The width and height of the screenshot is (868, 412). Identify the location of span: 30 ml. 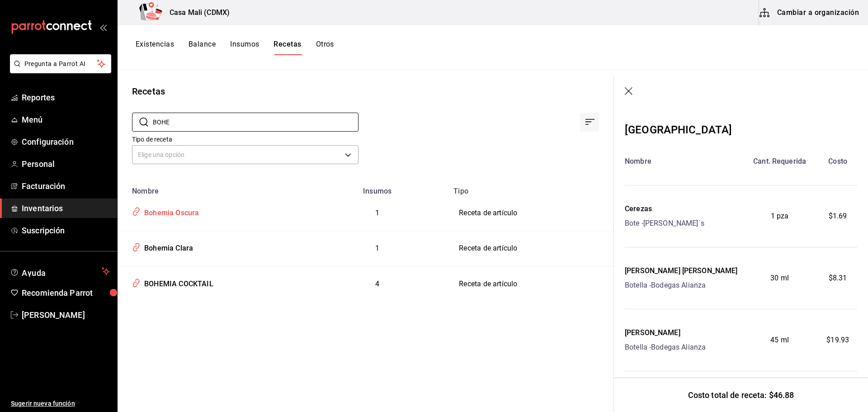
(780, 278).